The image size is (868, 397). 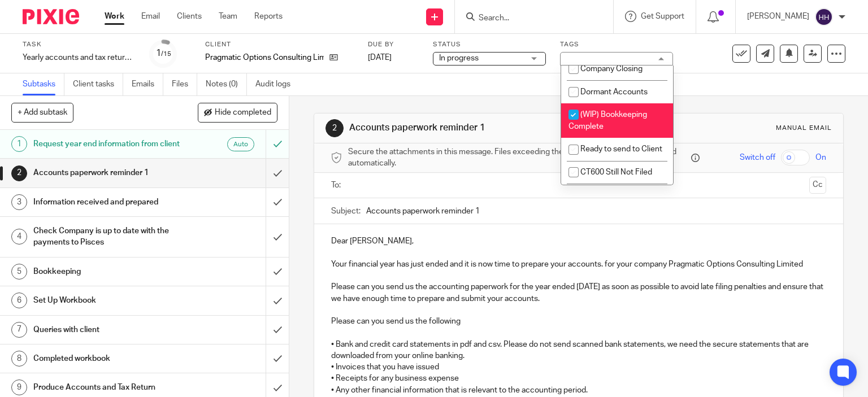 What do you see at coordinates (346, 211) in the screenshot?
I see `label: Subject:` at bounding box center [346, 211].